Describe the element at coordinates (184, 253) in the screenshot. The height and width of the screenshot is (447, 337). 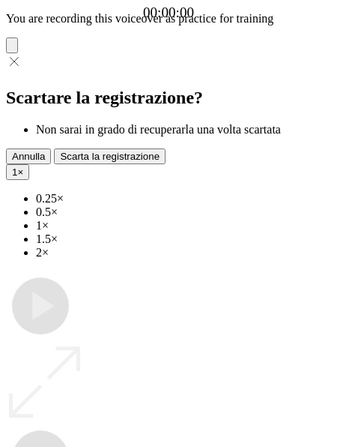
I see `li: 2×` at that location.